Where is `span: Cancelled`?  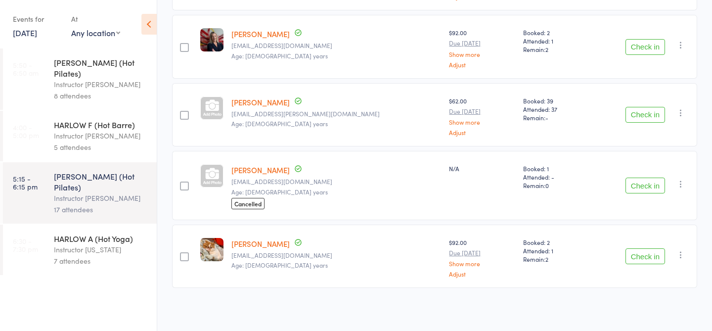
span: Cancelled is located at coordinates (248, 203).